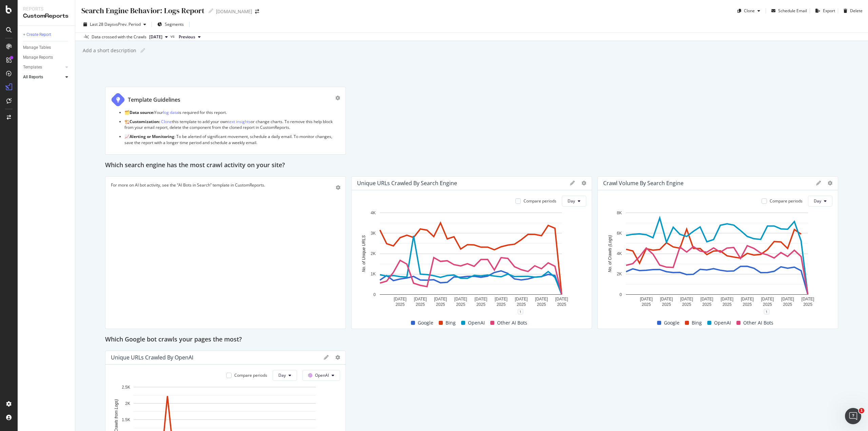  I want to click on button: OpenAI, so click(321, 375).